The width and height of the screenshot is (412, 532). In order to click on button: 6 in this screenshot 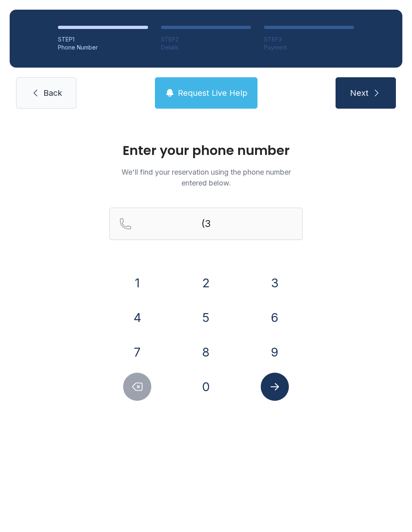, I will do `click(275, 317)`.